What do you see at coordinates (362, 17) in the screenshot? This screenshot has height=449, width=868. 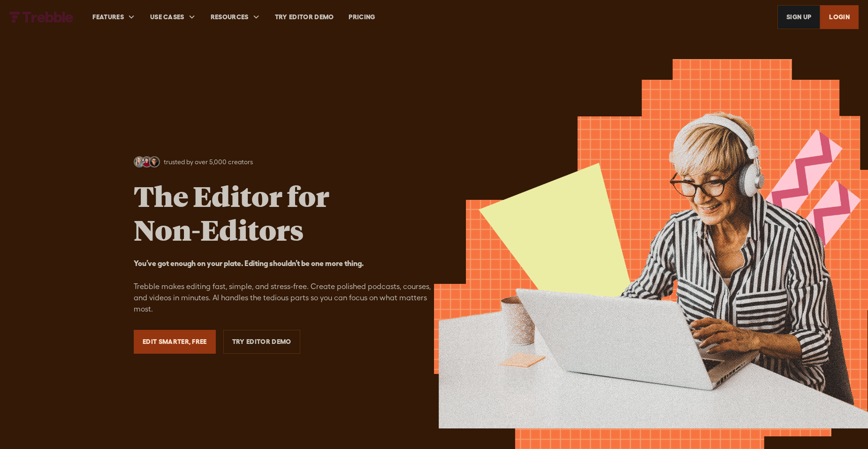 I see `a: PRICING` at bounding box center [362, 17].